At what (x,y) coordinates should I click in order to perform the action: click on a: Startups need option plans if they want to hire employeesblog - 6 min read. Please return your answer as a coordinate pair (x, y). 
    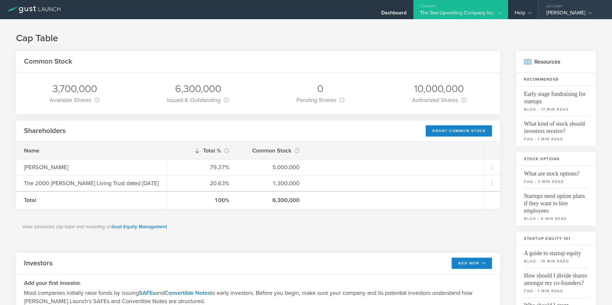
    Looking at the image, I should click on (556, 207).